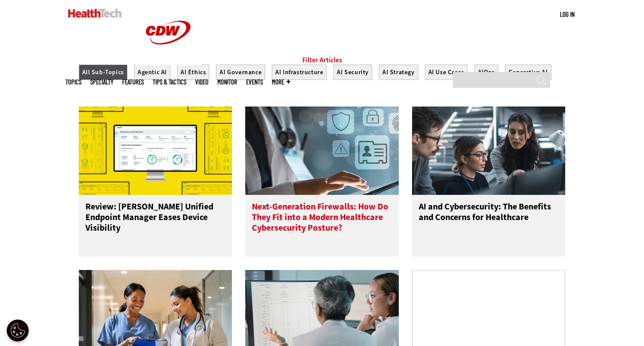 This screenshot has width=644, height=346. I want to click on img: Ivanti Unified Endpoint Manager, so click(155, 151).